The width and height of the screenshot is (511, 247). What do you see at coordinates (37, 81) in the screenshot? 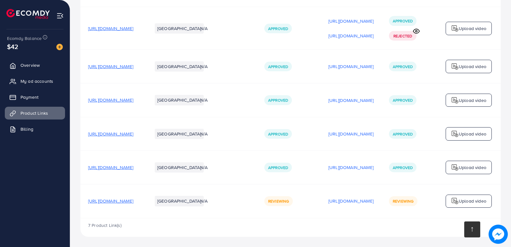
I see `span: My ad accounts` at bounding box center [37, 81].